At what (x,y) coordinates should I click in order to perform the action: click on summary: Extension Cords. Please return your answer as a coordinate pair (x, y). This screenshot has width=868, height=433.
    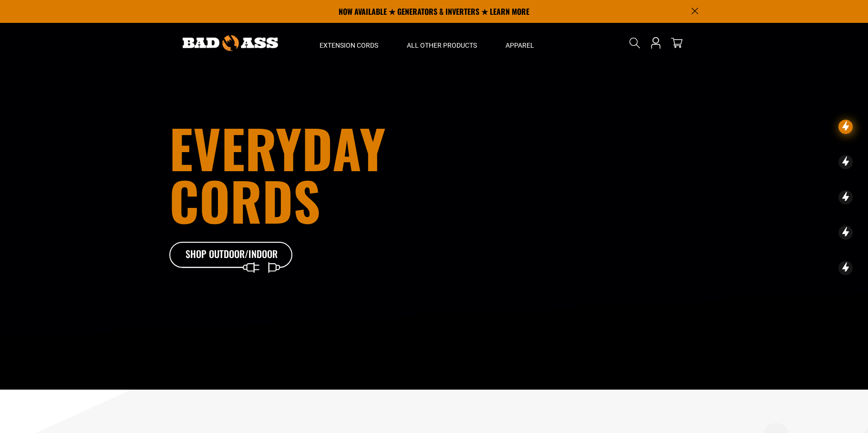
    Looking at the image, I should click on (349, 43).